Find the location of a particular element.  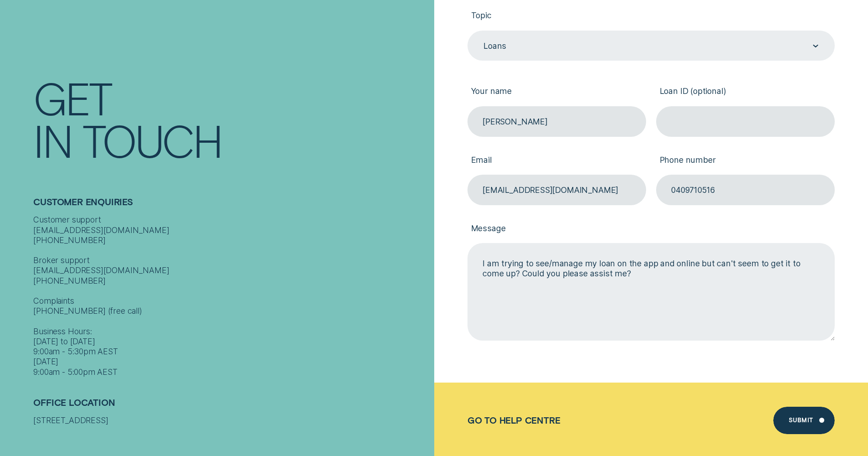

h1: Get In Touch is located at coordinates (231, 118).